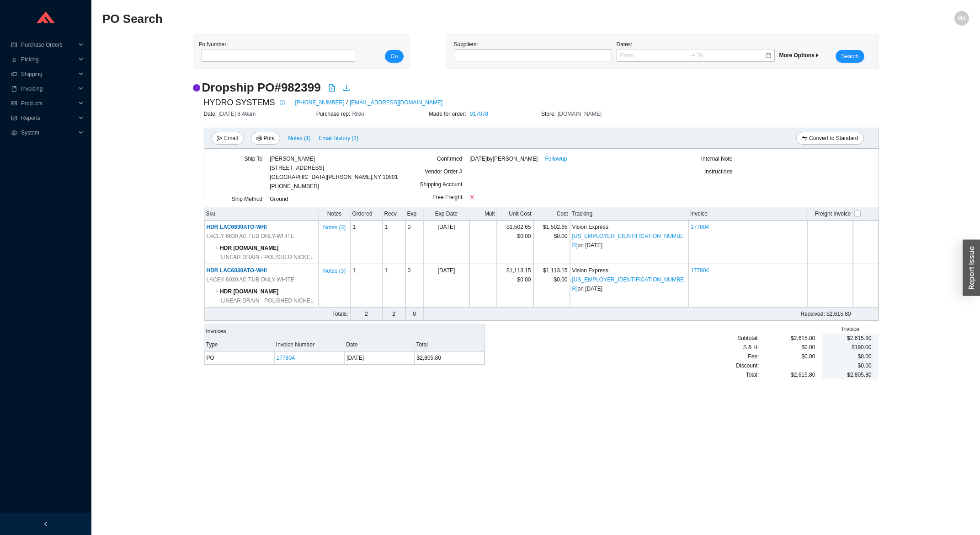 The width and height of the screenshot is (980, 535). What do you see at coordinates (695, 51) in the screenshot?
I see `div: Dates:` at bounding box center [695, 51].